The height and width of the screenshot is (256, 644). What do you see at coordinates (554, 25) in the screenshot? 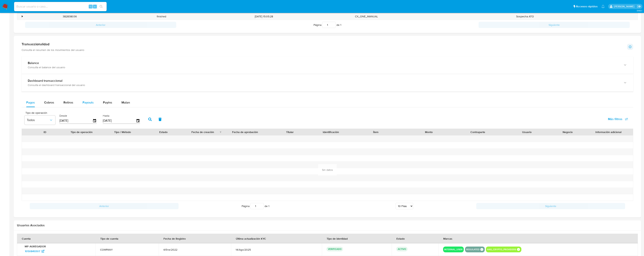
I see `button: Siguiente` at bounding box center [554, 25].